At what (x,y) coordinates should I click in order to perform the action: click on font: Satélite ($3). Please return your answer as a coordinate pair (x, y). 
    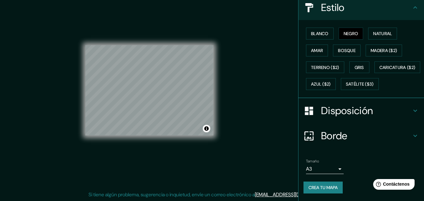
    Looking at the image, I should click on (359, 84).